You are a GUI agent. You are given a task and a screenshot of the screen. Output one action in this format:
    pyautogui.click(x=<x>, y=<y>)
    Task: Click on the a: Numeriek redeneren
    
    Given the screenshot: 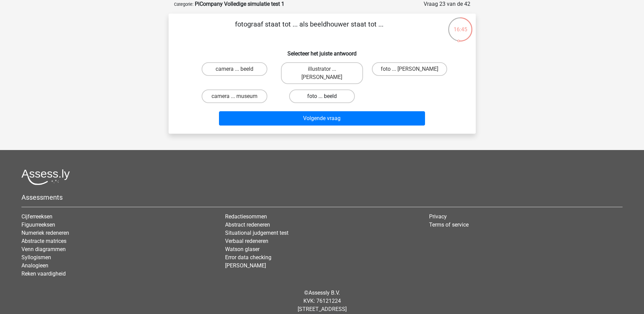 What is the action you would take?
    pyautogui.click(x=45, y=233)
    